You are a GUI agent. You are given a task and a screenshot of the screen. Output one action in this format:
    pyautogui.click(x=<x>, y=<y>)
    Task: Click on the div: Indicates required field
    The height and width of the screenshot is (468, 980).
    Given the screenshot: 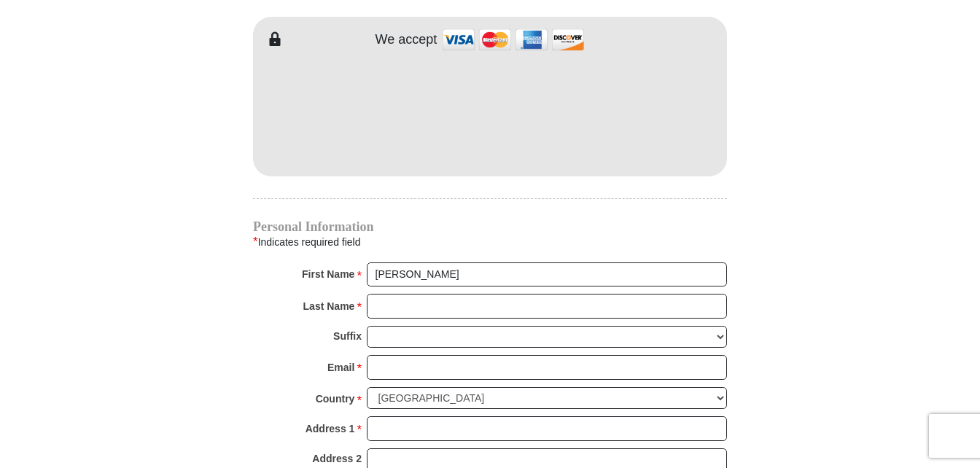 What is the action you would take?
    pyautogui.click(x=490, y=242)
    